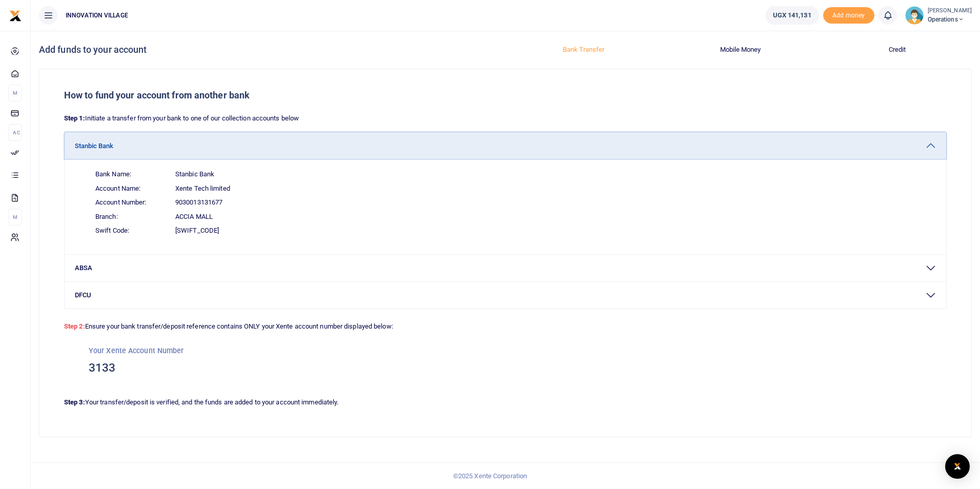  Describe the element at coordinates (848, 16) in the screenshot. I see `li: Toup your wallet` at that location.